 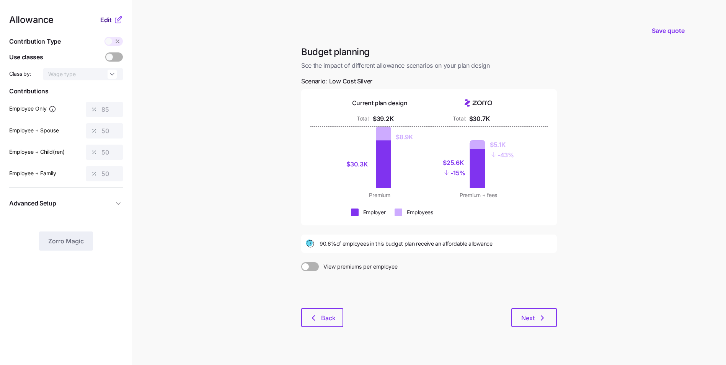 I want to click on button: Next, so click(x=534, y=318).